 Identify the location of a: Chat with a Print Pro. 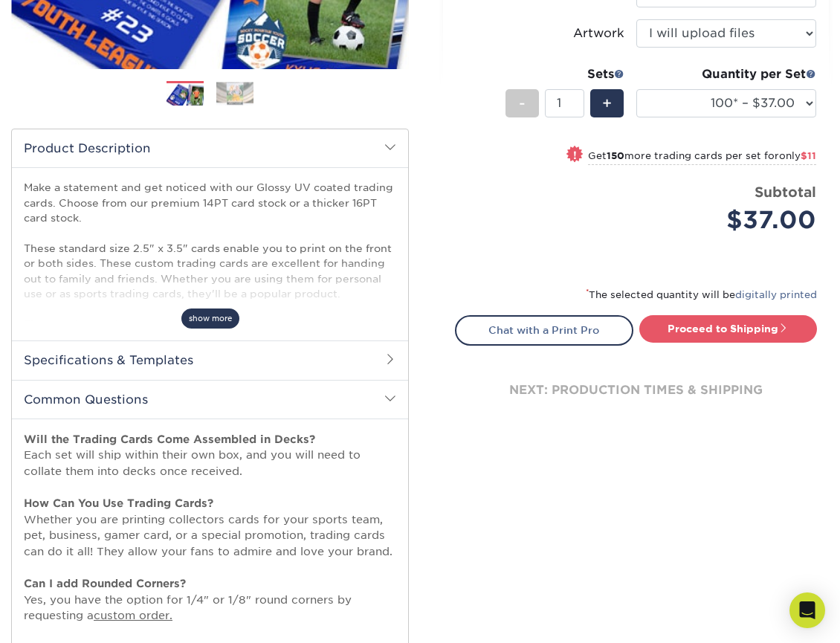
(545, 330).